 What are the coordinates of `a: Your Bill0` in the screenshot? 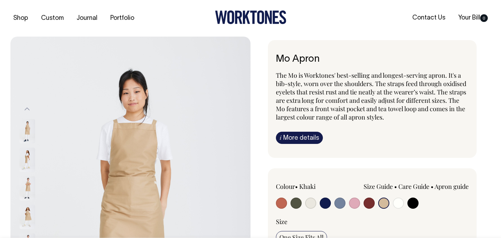 It's located at (473, 18).